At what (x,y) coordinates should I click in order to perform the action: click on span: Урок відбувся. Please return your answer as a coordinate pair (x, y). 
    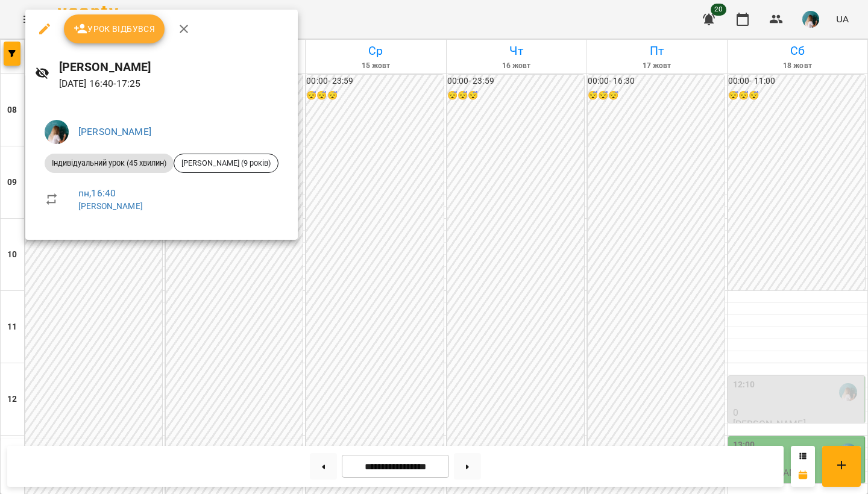
    Looking at the image, I should click on (114, 29).